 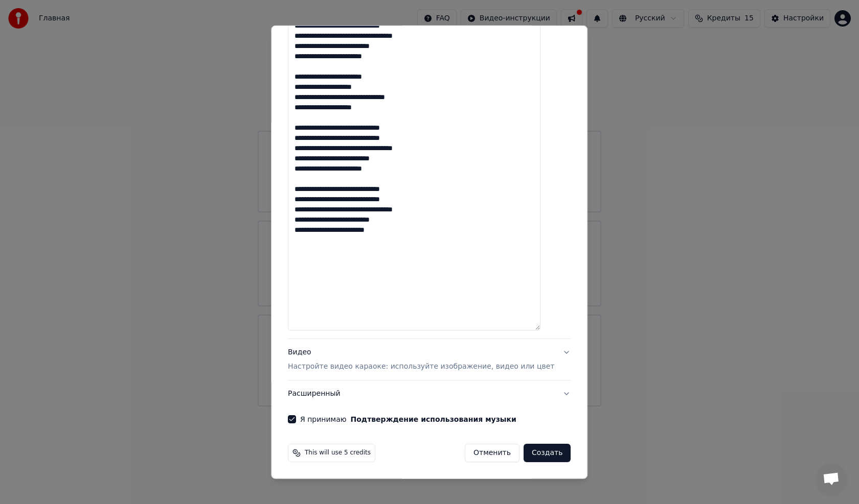 I want to click on button: Расширенный, so click(x=429, y=394).